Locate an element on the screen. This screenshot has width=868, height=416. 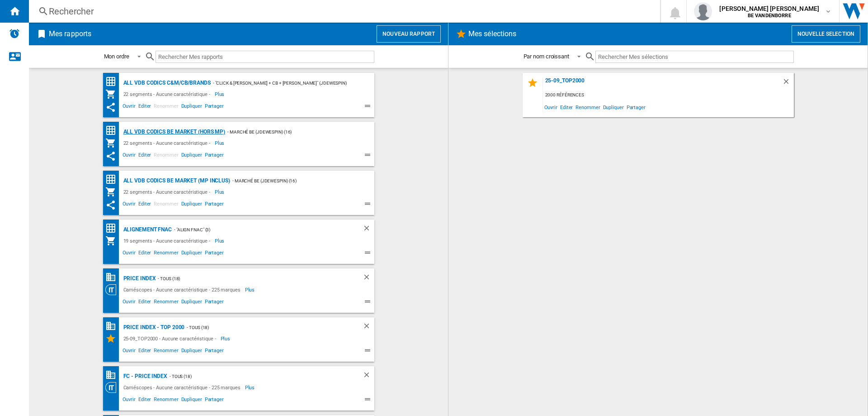
button: Nouvelle selection is located at coordinates (826, 34).